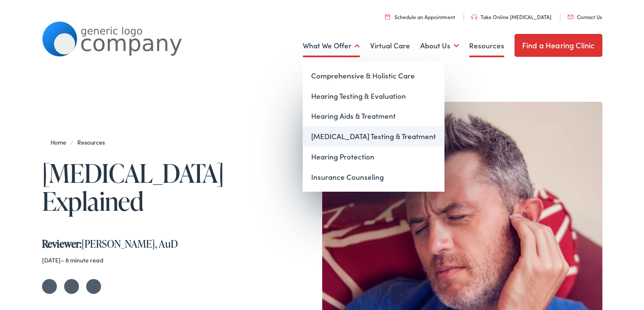 The image size is (644, 310). I want to click on a: Insurance Counseling, so click(374, 177).